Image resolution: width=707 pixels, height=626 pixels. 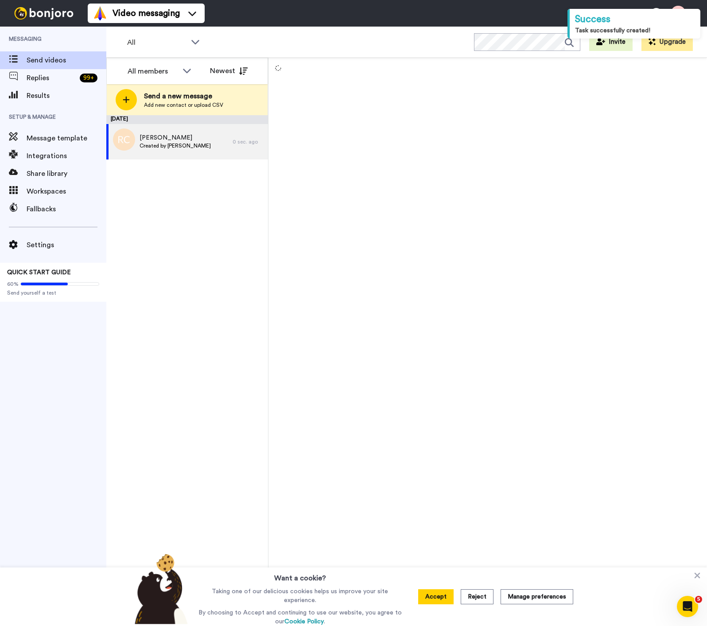 What do you see at coordinates (66, 138) in the screenshot?
I see `span: Message template` at bounding box center [66, 138].